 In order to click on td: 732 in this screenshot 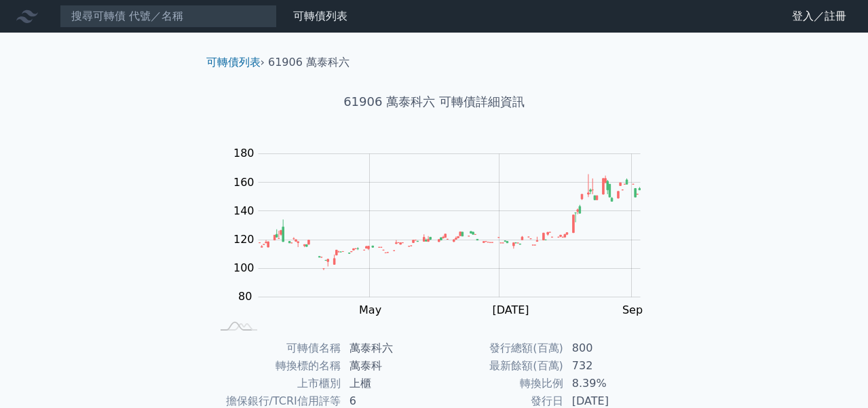, I will do `click(610, 367)`.